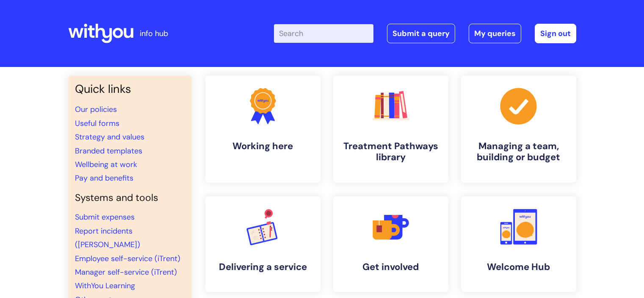 The height and width of the screenshot is (298, 644). Describe the element at coordinates (130, 198) in the screenshot. I see `h4: Systems and tools` at that location.